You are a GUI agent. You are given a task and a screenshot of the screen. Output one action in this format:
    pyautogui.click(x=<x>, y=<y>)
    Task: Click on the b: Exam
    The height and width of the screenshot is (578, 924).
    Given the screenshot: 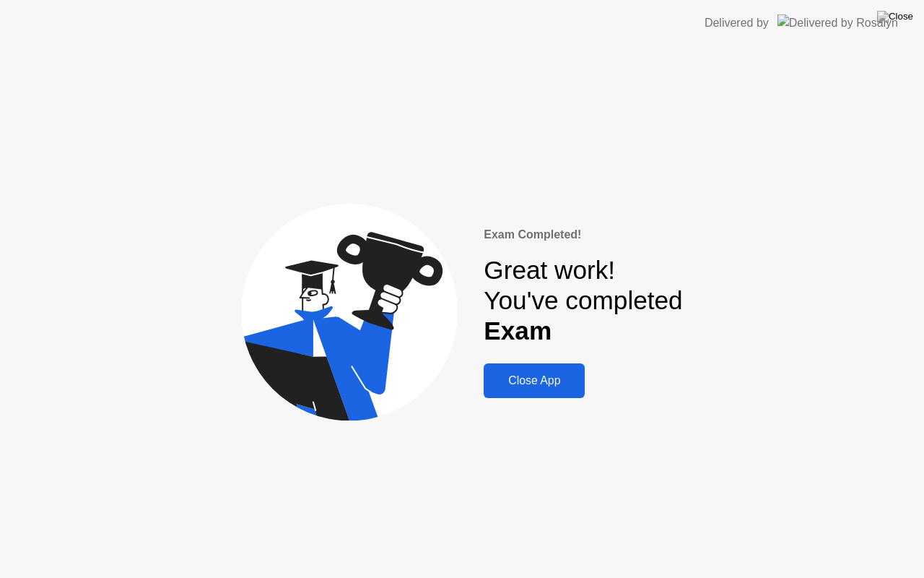 What is the action you would take?
    pyautogui.click(x=517, y=331)
    